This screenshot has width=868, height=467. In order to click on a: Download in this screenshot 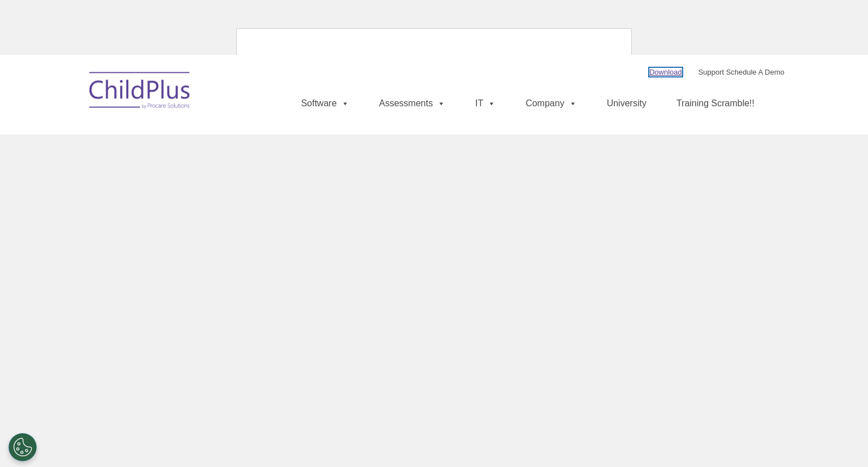, I will do `click(666, 72)`.